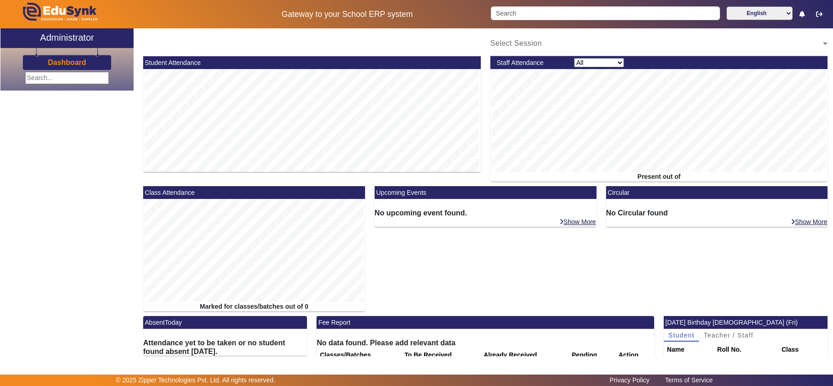  I want to click on a: Terms of Service, so click(689, 380).